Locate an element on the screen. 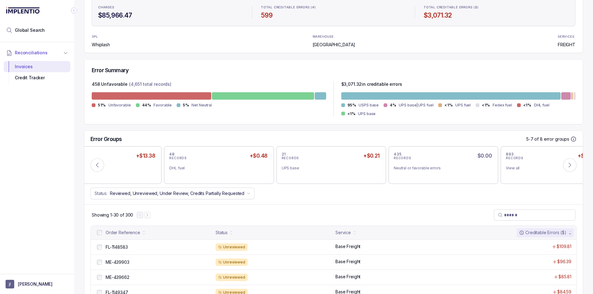 Image resolution: width=593 pixels, height=294 pixels. span: Global Search is located at coordinates (30, 30).